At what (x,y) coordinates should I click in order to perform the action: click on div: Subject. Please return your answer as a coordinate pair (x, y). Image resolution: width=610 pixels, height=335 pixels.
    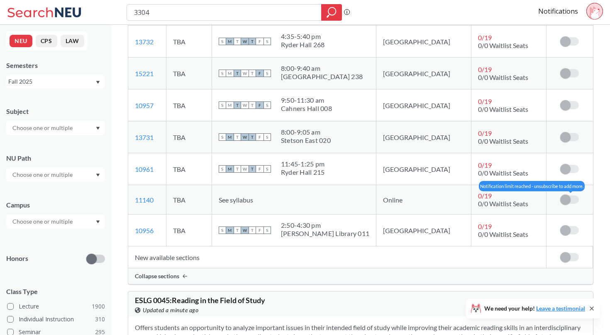
    Looking at the image, I should click on (56, 112).